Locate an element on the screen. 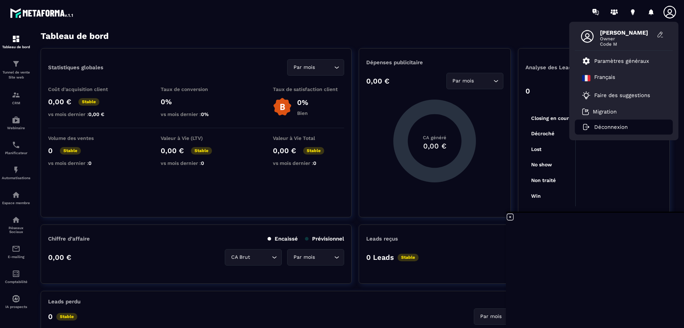 Image resolution: width=684 pixels, height=328 pixels. span: Code M is located at coordinates (627, 44).